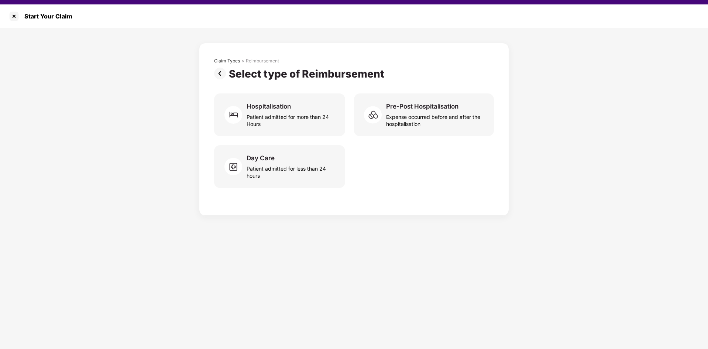  Describe the element at coordinates (435, 119) in the screenshot. I see `div: Expense occurred before and after the hospitalisation` at that location.